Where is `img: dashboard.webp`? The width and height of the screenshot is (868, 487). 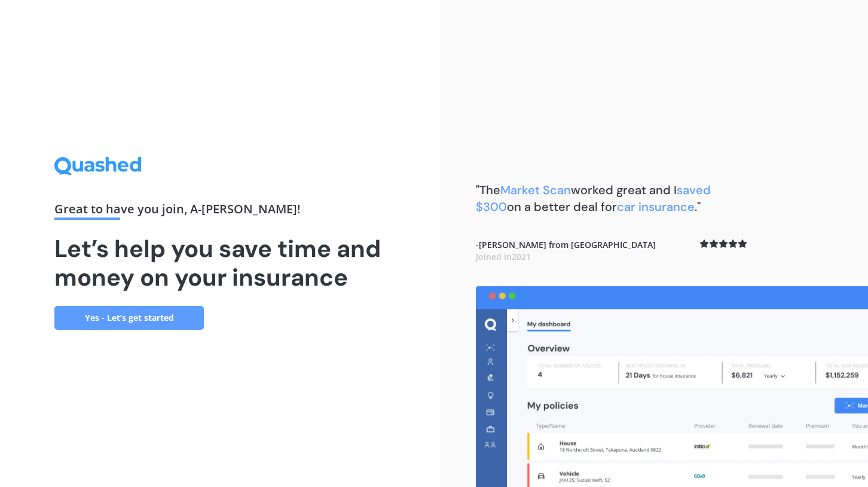
img: dashboard.webp is located at coordinates (672, 387).